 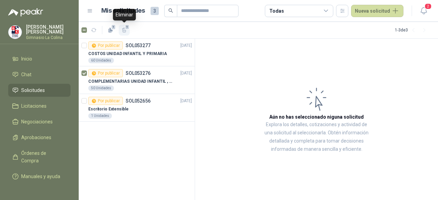 What do you see at coordinates (41, 177) in the screenshot?
I see `span: Manuales y ayuda` at bounding box center [41, 177].